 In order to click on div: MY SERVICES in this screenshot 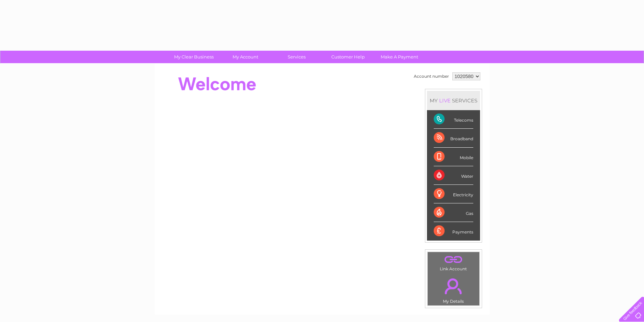, I will do `click(454, 100)`.